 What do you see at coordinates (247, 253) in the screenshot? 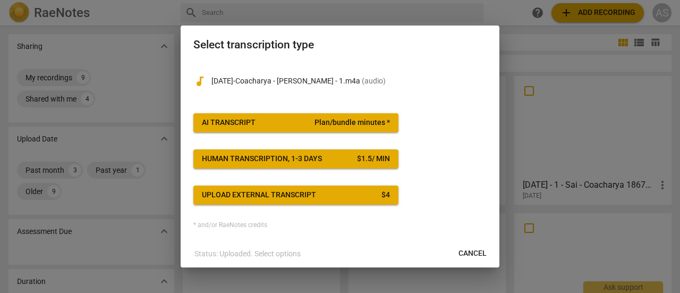
I see `p: Status: Uploaded. Select options` at bounding box center [247, 253].